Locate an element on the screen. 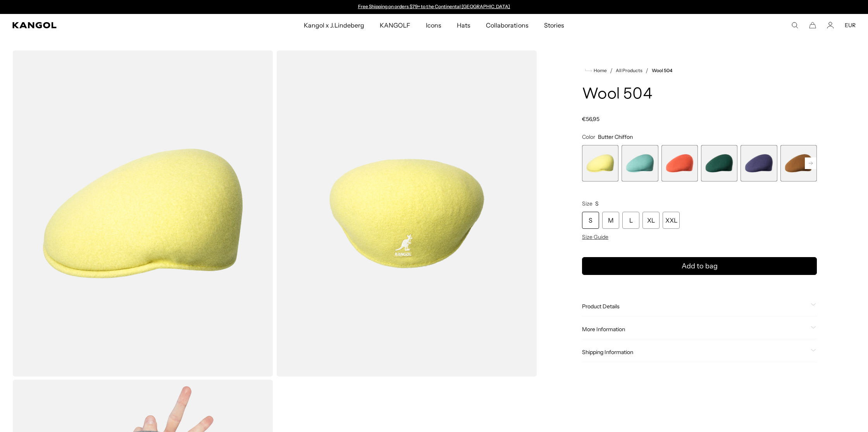  a: Home is located at coordinates (596, 71).